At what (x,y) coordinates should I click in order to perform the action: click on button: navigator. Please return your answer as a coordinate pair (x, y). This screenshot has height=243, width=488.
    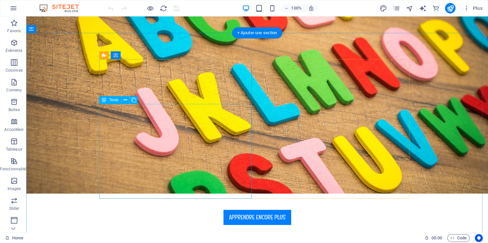
    Looking at the image, I should click on (409, 8).